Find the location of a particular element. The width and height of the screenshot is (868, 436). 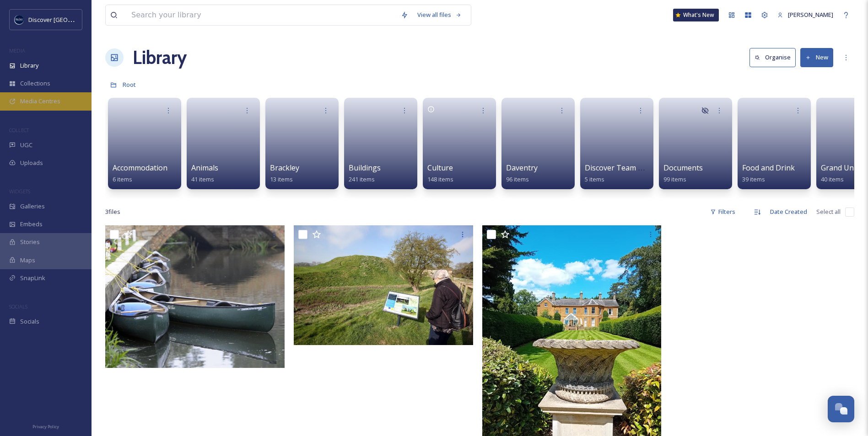

span: 3 file s is located at coordinates (112, 212).